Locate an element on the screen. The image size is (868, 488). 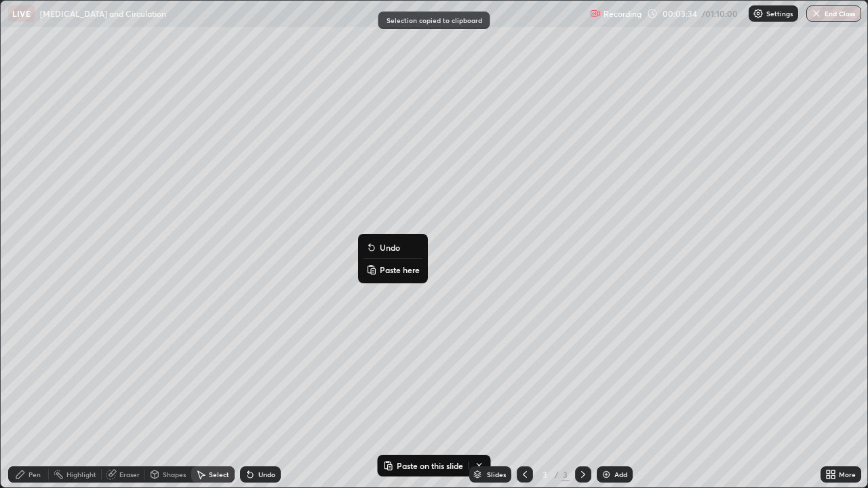
div: Highlight is located at coordinates (81, 475).